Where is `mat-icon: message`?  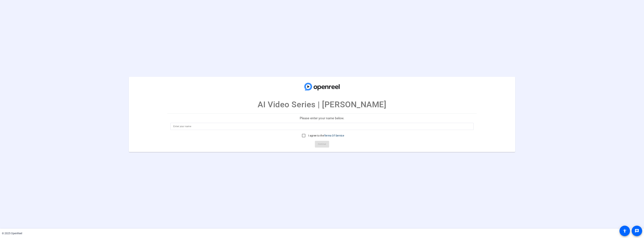
mat-icon: message is located at coordinates (637, 231).